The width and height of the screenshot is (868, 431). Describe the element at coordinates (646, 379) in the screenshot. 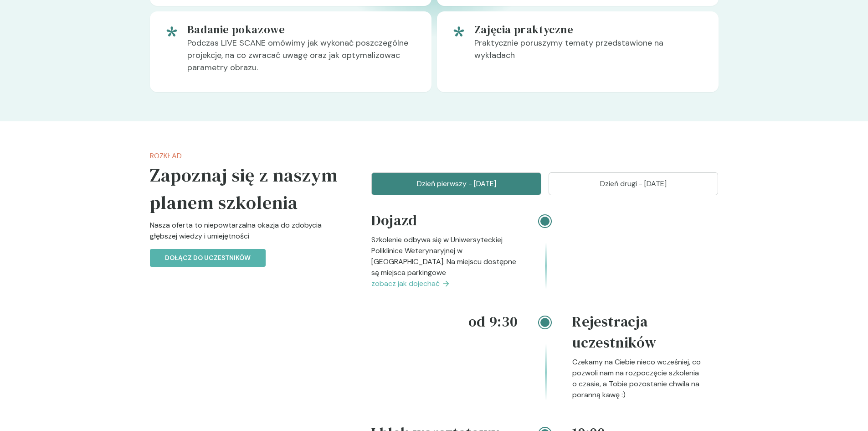

I see `p: Czekamy na Ciebie nieco wcześniej, co pozwoli nam na rozpoczęcie szkolenia o czasie, a Tobie pozo...` at that location.